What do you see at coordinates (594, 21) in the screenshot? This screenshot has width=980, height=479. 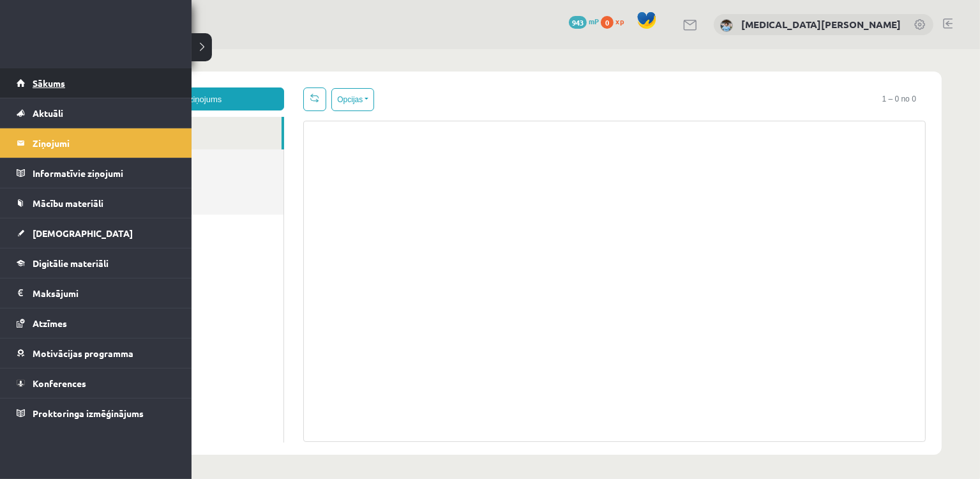 I see `span: mP` at bounding box center [594, 21].